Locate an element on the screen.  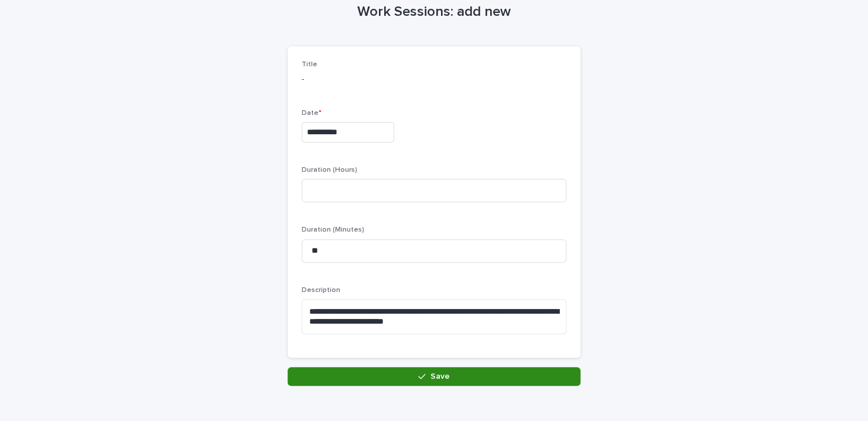
button: Save is located at coordinates (434, 377).